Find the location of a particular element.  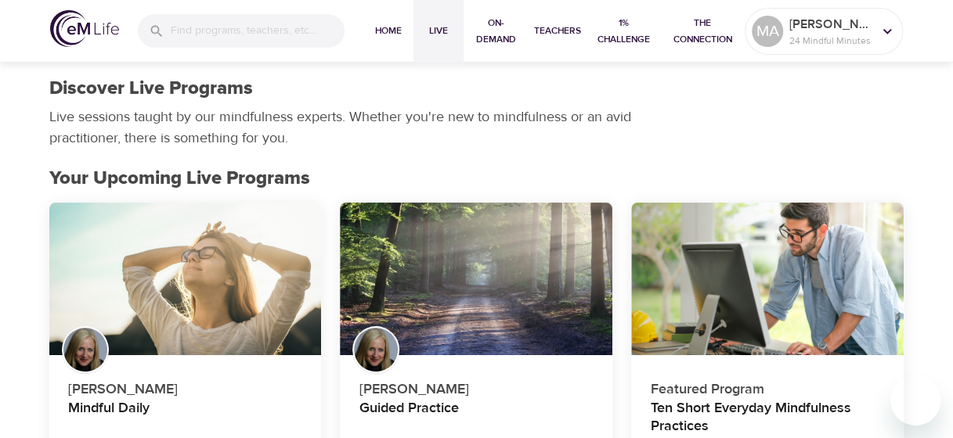

h4: Guided Practice is located at coordinates (476, 419).